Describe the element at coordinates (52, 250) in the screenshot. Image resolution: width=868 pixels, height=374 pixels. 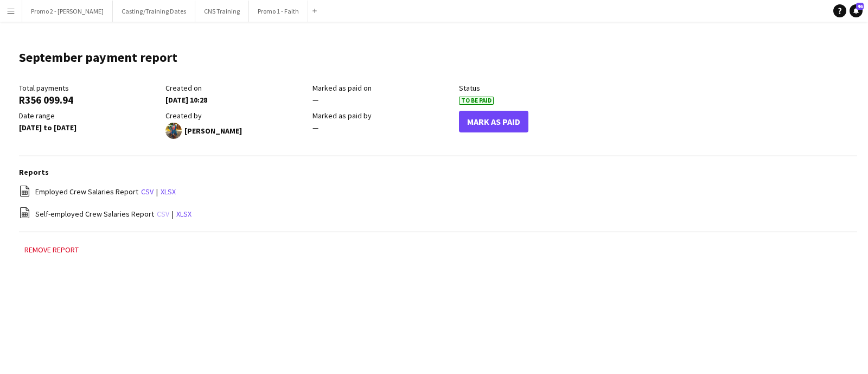
I see `button: Remove report` at that location.